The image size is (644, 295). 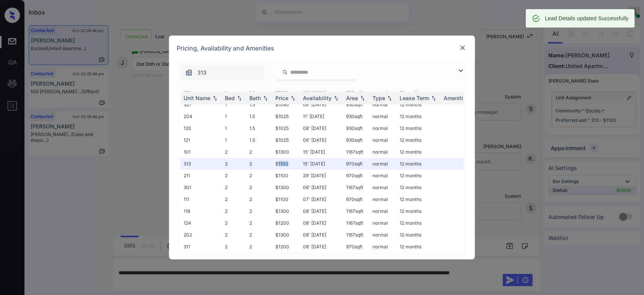 I want to click on div: Lease Term, so click(x=414, y=98).